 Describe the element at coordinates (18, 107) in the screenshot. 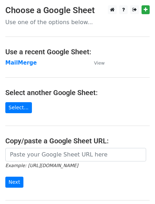

I see `a: Select...` at that location.